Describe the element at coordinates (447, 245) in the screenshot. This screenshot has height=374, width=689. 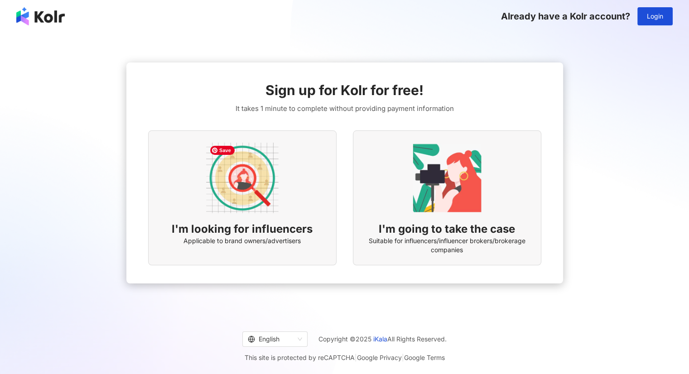
I see `span: Suitable for influencers/influencer brokers/brokerage companies` at that location.